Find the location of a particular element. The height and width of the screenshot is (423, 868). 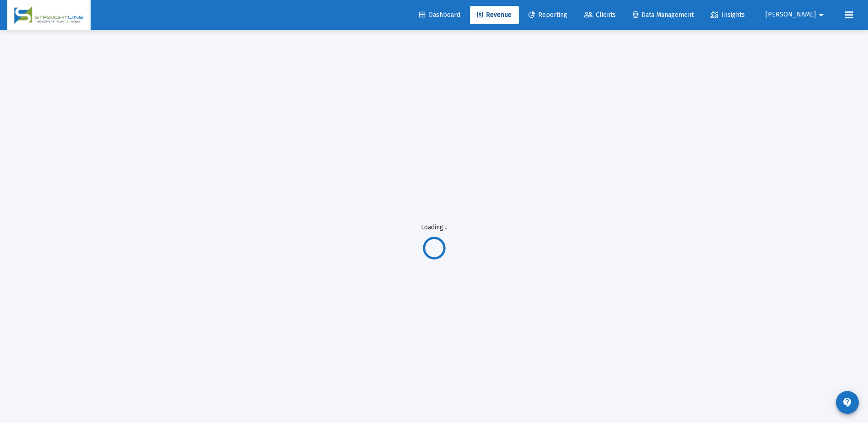

a: Data Management is located at coordinates (663, 15).